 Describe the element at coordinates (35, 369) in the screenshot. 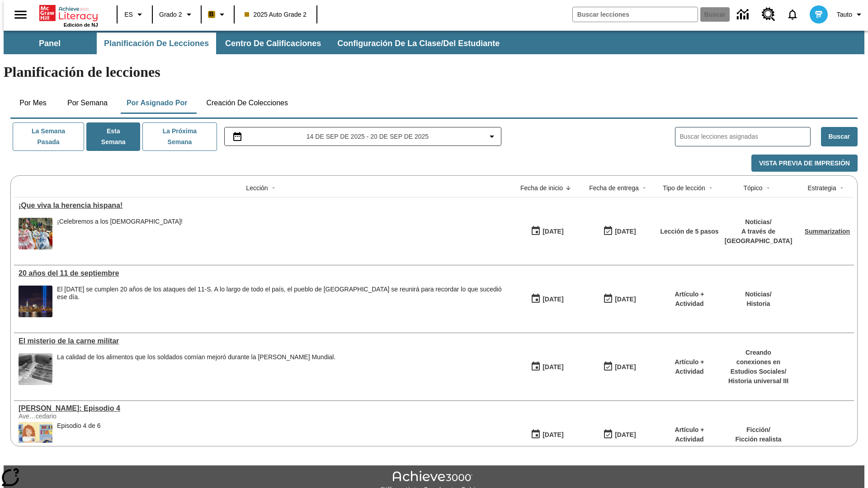

I see `img: Fotografía en blanco y negro que muestra cajas de raciones de comida militares con la etiqueta U....` at that location.